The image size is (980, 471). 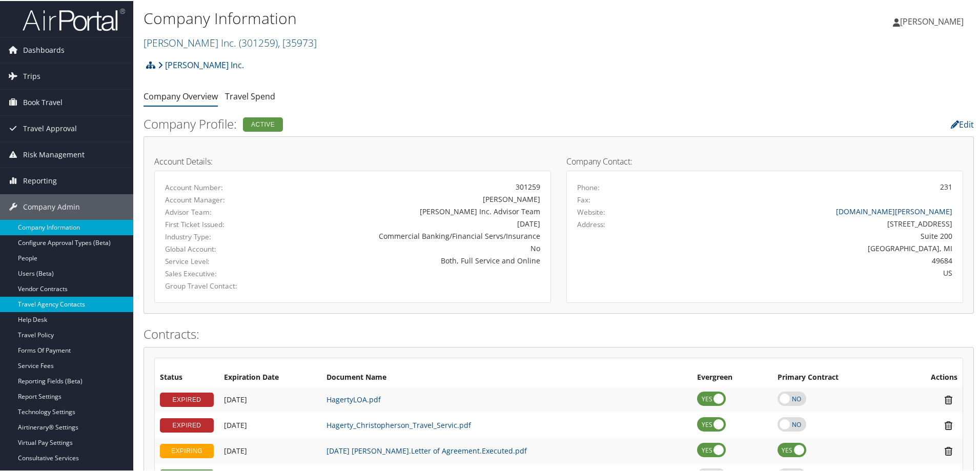 What do you see at coordinates (835, 377) in the screenshot?
I see `th: Primary Contract` at bounding box center [835, 377].